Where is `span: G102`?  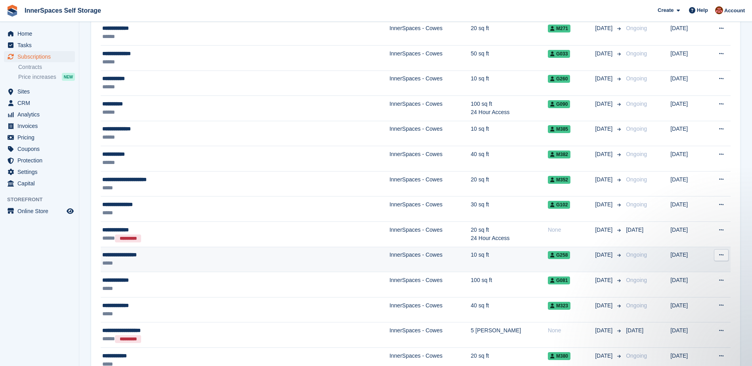
span: G102 is located at coordinates (559, 205).